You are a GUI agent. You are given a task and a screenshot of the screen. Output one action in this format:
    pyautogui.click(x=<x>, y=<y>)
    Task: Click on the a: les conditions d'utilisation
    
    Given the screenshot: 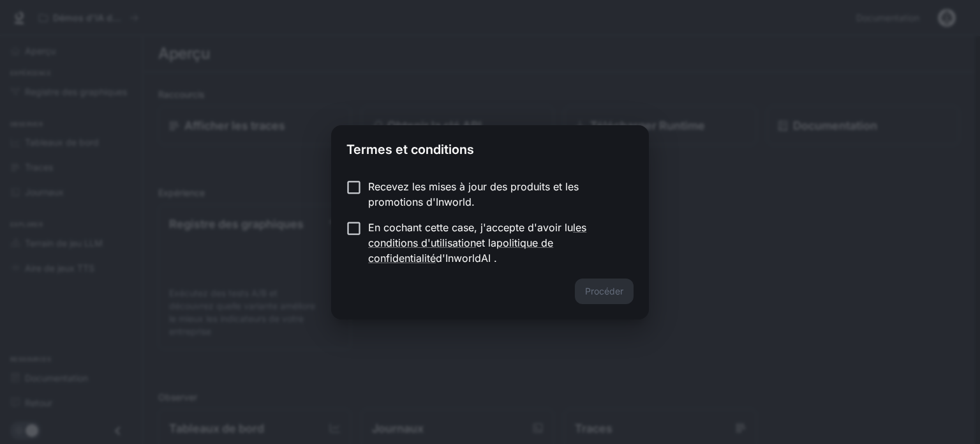 What is the action you would take?
    pyautogui.click(x=478, y=235)
    